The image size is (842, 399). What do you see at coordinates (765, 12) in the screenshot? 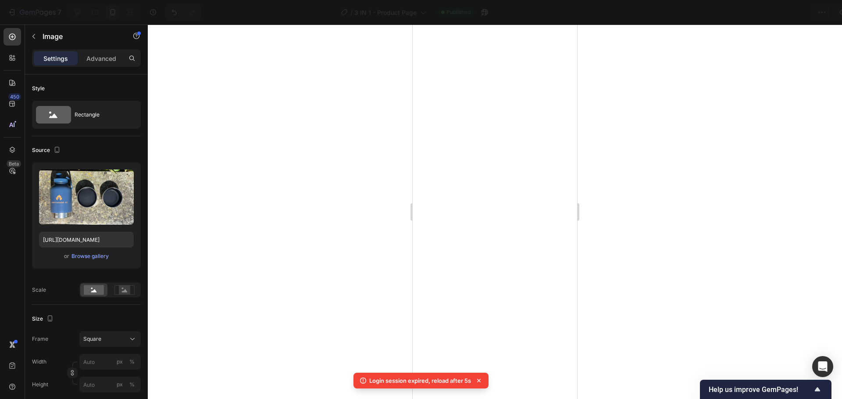
I see `span: Save` at bounding box center [765, 12].